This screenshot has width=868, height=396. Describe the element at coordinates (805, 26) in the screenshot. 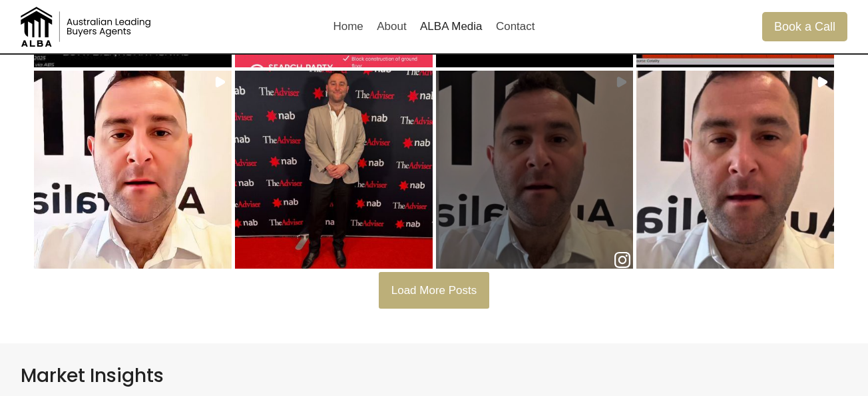

I see `a: Book a Call` at that location.